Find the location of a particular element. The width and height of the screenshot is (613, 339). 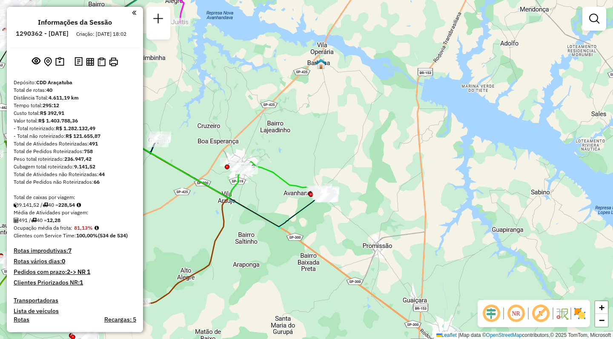

h4: Rotas improdutivas: is located at coordinates (75, 251).